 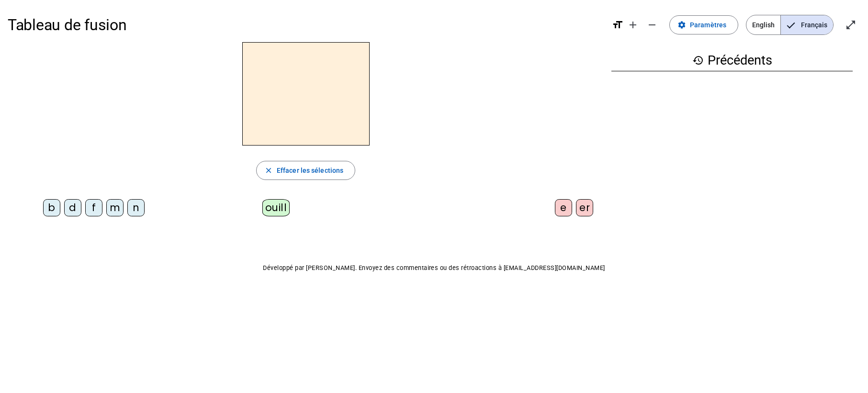 What do you see at coordinates (618, 25) in the screenshot?
I see `mat-icon: format_size` at bounding box center [618, 25].